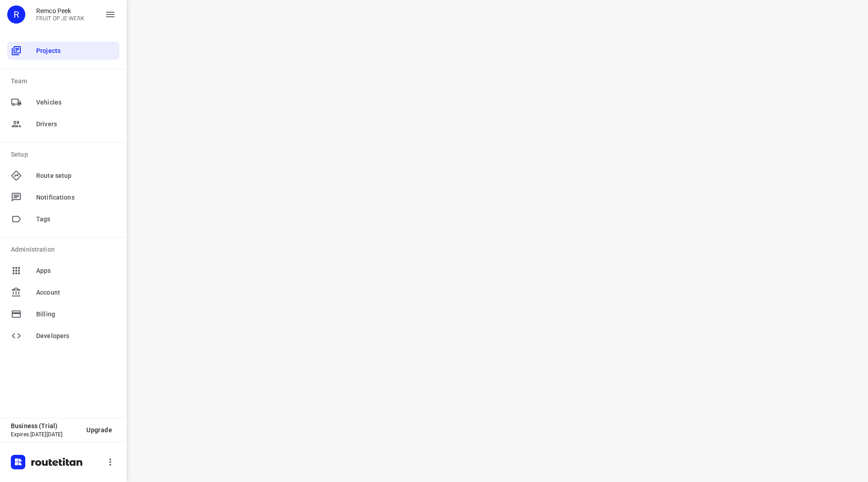  Describe the element at coordinates (63, 175) in the screenshot. I see `div: Route setup` at that location.